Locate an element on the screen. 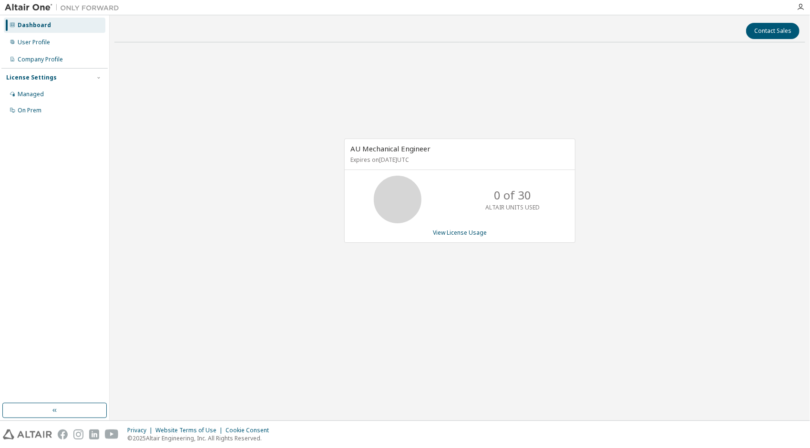  p: © 2025 Altair Engineering, Inc. All Rights Reserved. is located at coordinates (201, 438).